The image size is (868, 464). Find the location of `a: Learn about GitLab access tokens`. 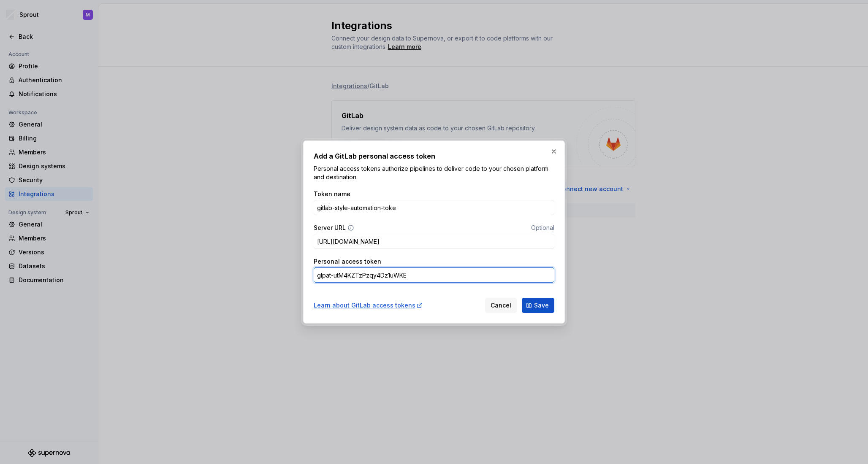

a: Learn about GitLab access tokens is located at coordinates (368, 305).